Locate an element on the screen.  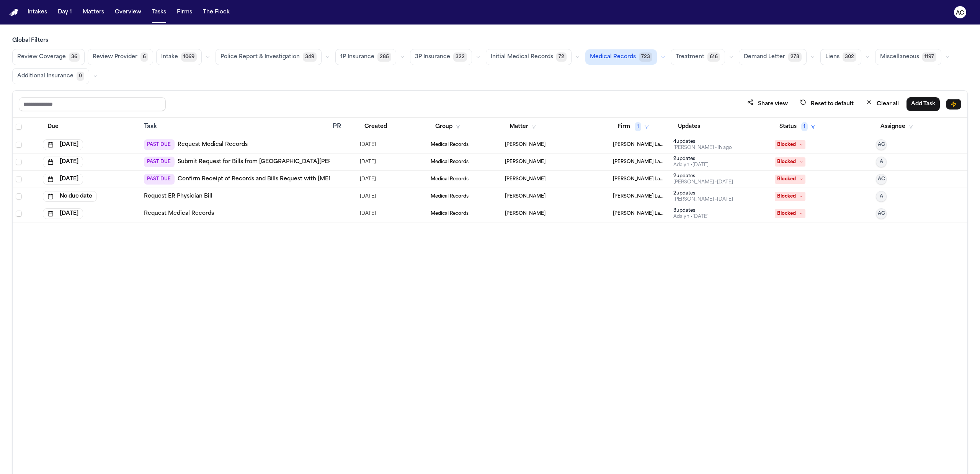
span: Beverly Arana is located at coordinates (525, 179).